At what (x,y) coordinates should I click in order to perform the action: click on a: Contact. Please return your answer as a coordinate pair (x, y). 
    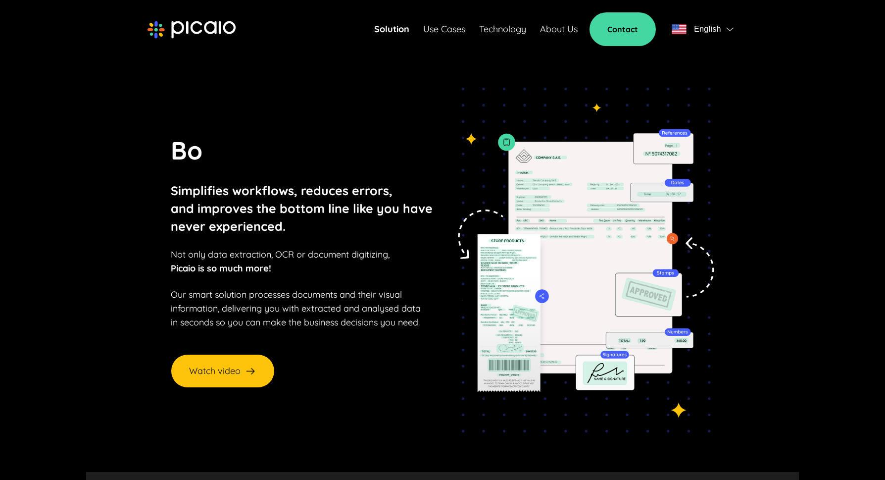
    Looking at the image, I should click on (623, 29).